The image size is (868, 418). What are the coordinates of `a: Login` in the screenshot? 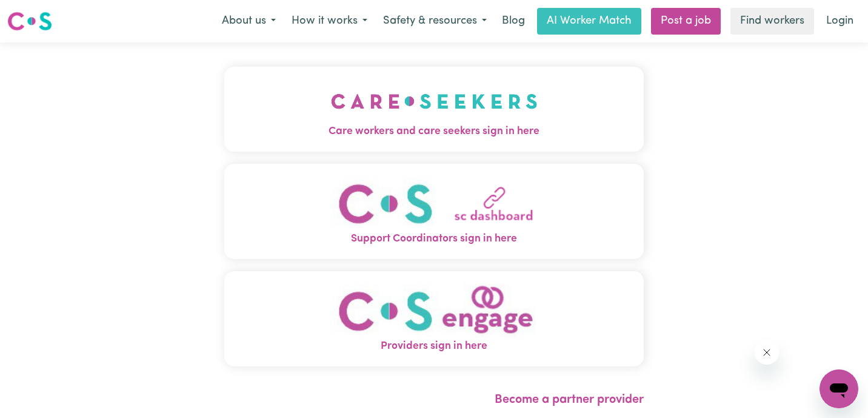 It's located at (839, 21).